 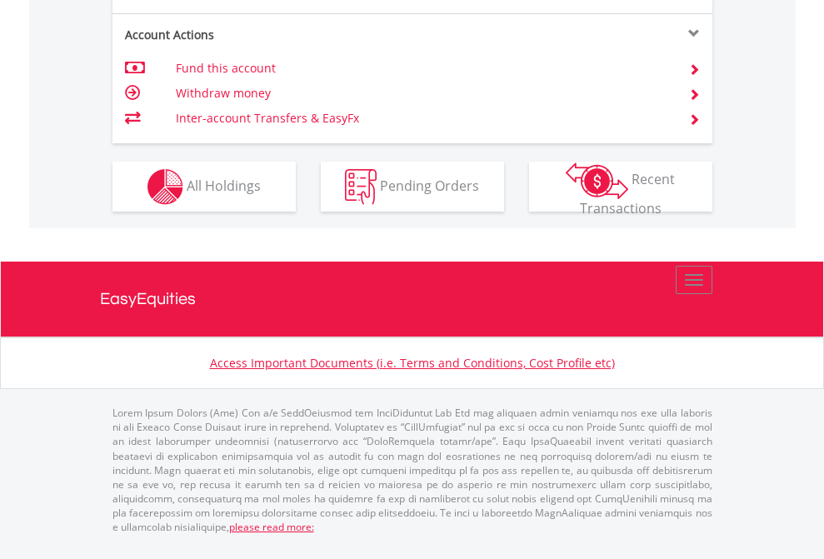 I want to click on button: All Holdings, so click(x=204, y=187).